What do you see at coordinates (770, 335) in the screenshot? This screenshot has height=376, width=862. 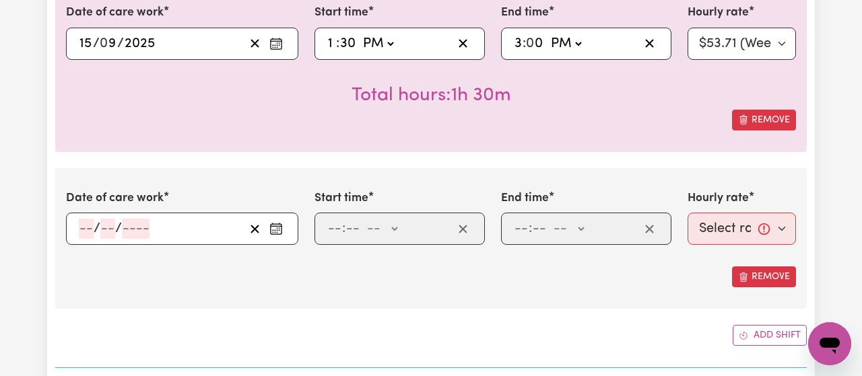 I see `button: Add another shift` at bounding box center [770, 335].